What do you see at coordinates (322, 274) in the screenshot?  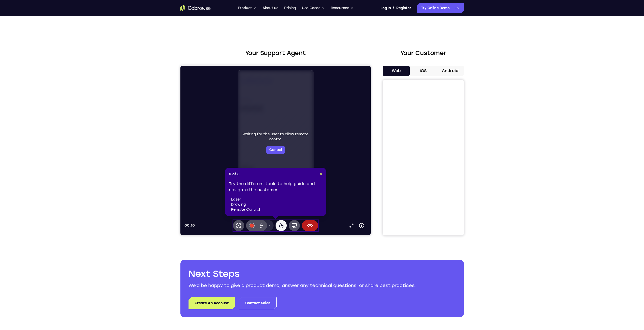 I see `h2: Next Steps` at bounding box center [322, 274].